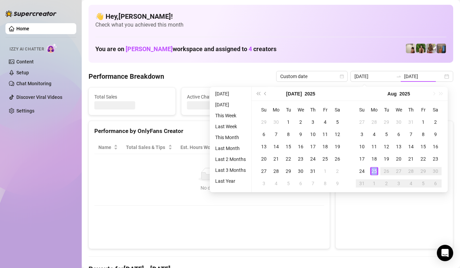  What do you see at coordinates (442, 48) in the screenshot?
I see `img: Wayne` at bounding box center [442, 48].